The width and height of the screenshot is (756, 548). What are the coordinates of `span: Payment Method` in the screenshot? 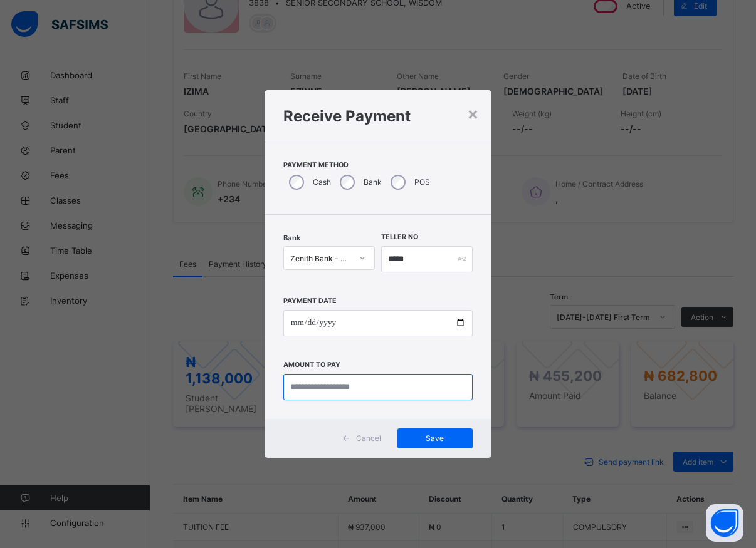 It's located at (378, 165).